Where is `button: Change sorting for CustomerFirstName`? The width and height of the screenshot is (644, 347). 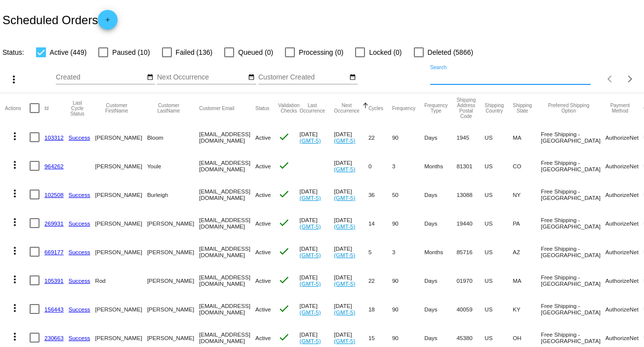
button: Change sorting for CustomerFirstName is located at coordinates (117, 108).